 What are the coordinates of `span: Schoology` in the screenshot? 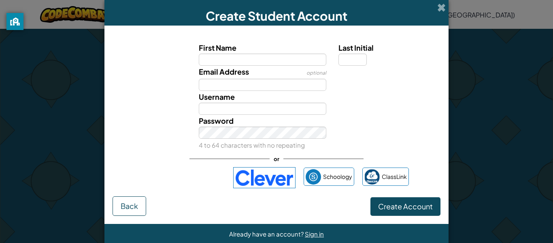 It's located at (338, 176).